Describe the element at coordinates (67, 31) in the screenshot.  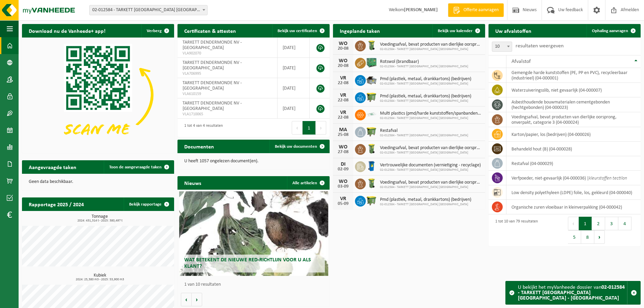
I see `h2: Download nu de Vanheede+ app!` at that location.